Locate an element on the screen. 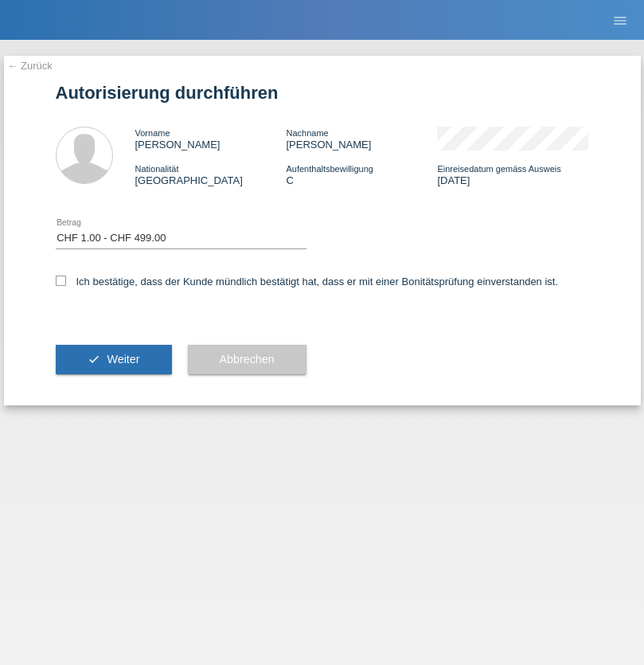 This screenshot has width=644, height=665. a: ← Zurück is located at coordinates (30, 65).